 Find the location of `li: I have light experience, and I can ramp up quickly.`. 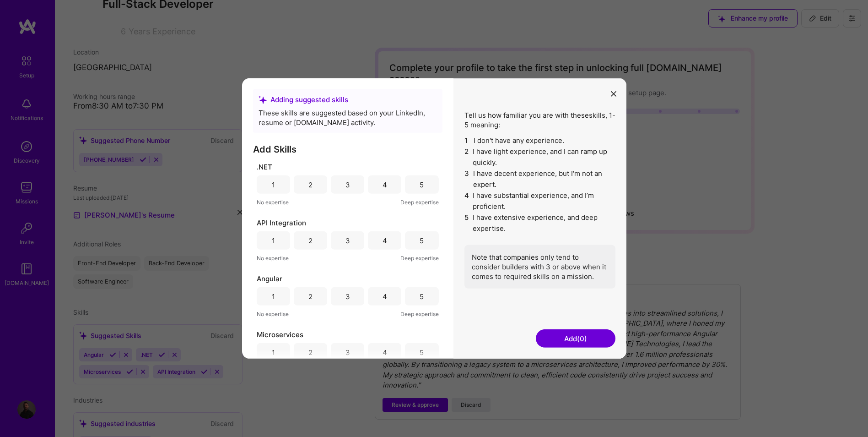

li: I have light experience, and I can ramp up quickly. is located at coordinates (540, 157).